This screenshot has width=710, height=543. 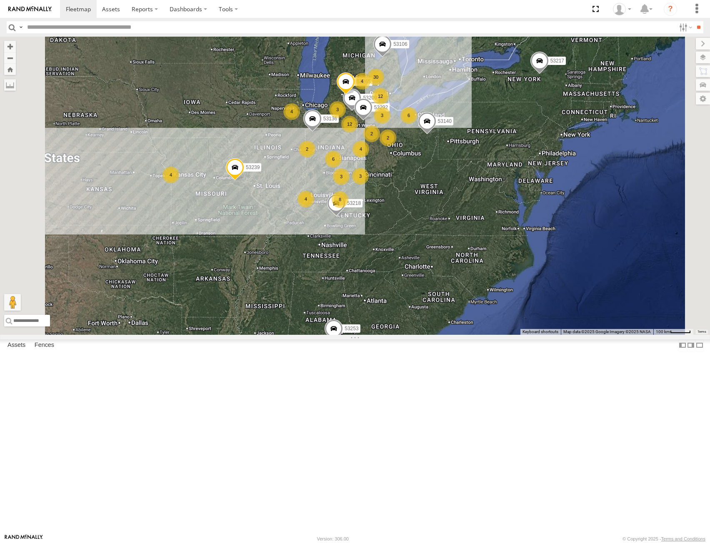 What do you see at coordinates (444, 121) in the screenshot?
I see `span: 53140` at bounding box center [444, 121].